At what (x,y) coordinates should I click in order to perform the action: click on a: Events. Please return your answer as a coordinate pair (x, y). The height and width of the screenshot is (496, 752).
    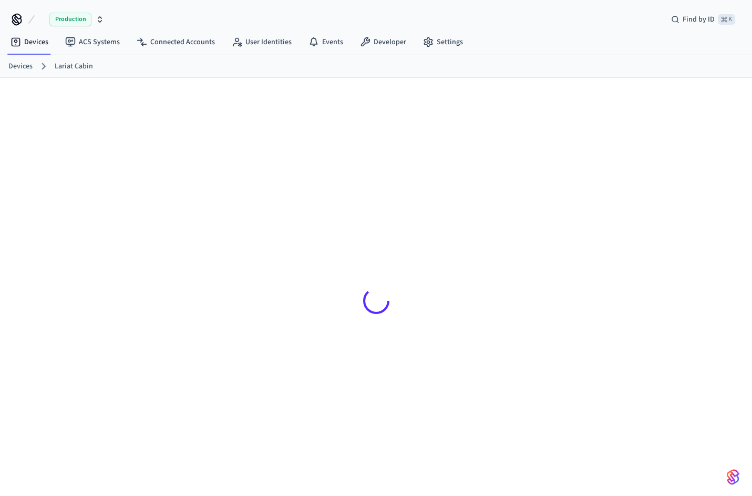
    Looking at the image, I should click on (326, 42).